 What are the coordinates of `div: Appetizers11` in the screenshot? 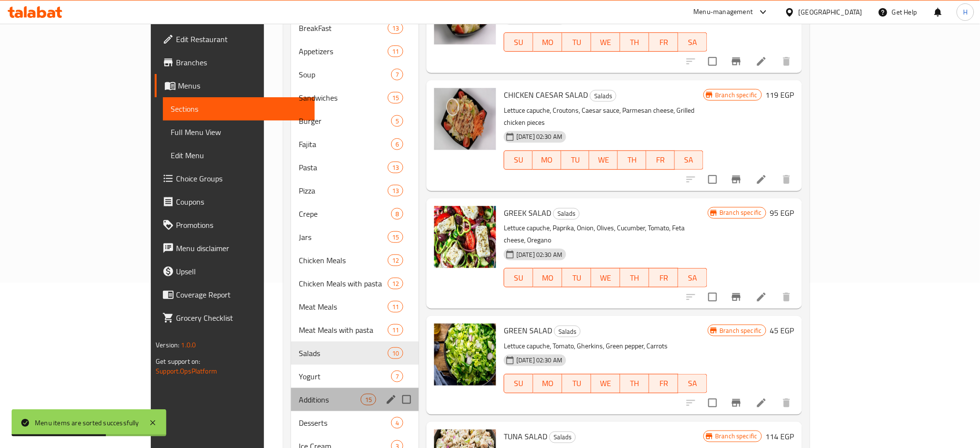 It's located at (354, 51).